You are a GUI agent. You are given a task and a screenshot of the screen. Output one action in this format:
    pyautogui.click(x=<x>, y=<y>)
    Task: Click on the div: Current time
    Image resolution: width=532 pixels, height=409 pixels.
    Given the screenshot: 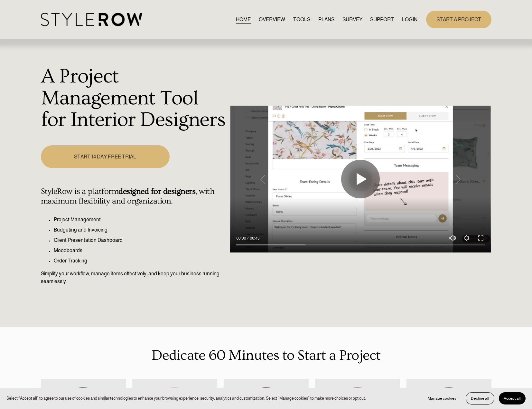 What is the action you would take?
    pyautogui.click(x=241, y=238)
    